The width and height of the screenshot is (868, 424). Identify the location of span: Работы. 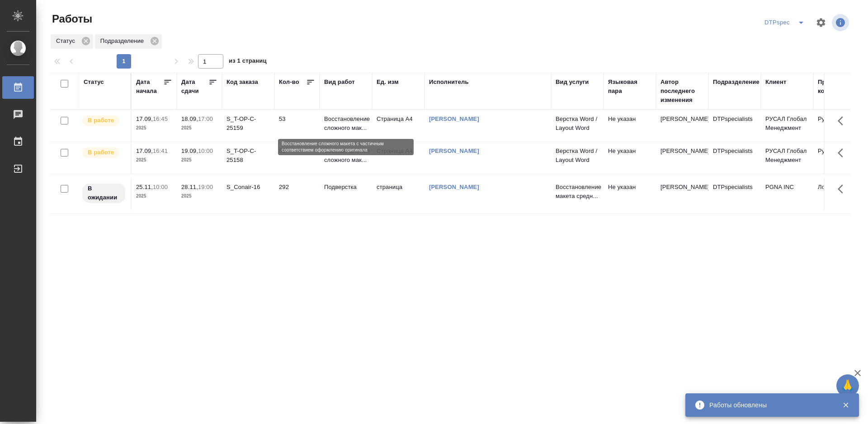
(71, 19).